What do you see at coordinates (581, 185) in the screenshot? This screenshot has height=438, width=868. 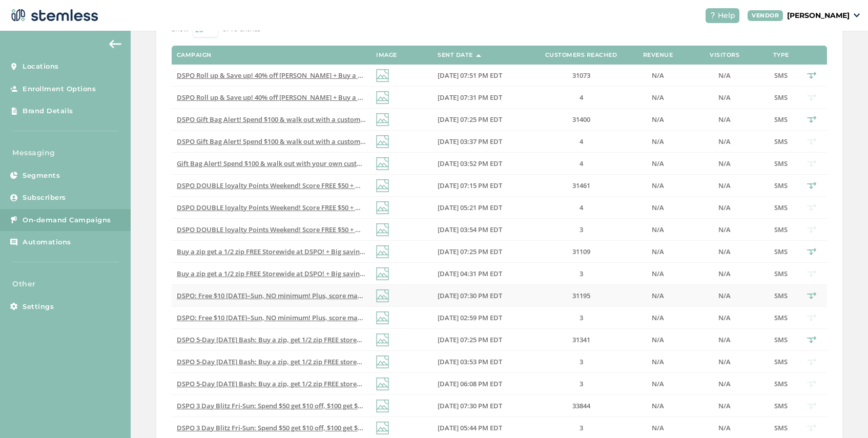 I see `span: 31461` at bounding box center [581, 185].